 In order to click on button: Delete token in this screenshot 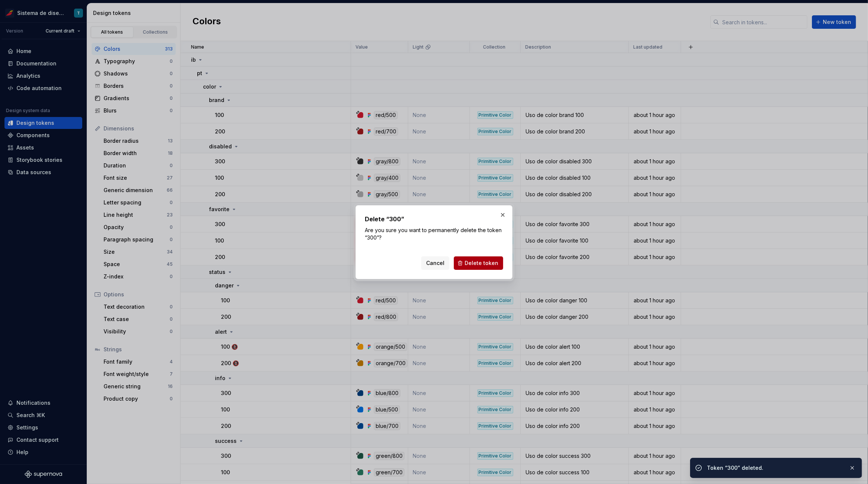, I will do `click(478, 263)`.